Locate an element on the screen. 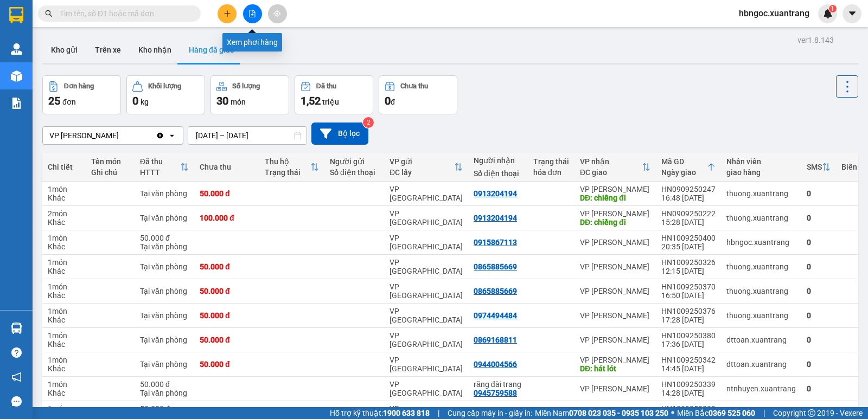  span: triệu is located at coordinates (330, 102).